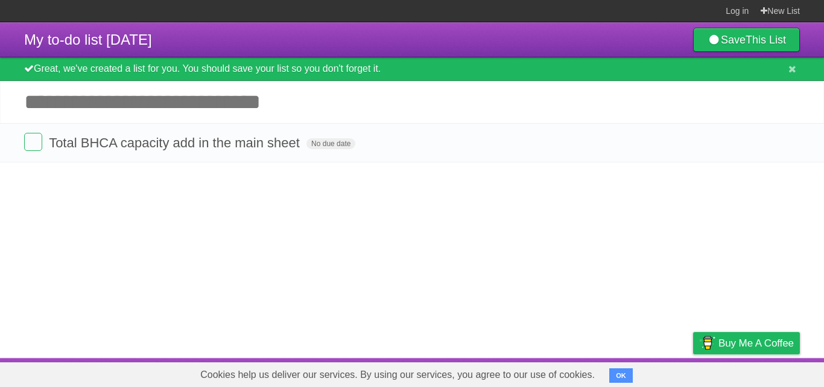 This screenshot has height=387, width=824. What do you see at coordinates (621, 375) in the screenshot?
I see `button: OK` at bounding box center [621, 375].